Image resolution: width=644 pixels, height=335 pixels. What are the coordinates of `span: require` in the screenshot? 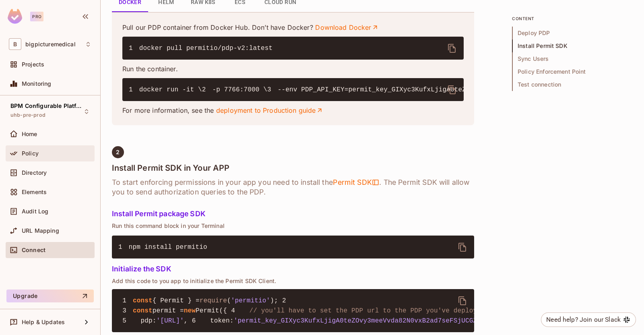 It's located at (213, 300).